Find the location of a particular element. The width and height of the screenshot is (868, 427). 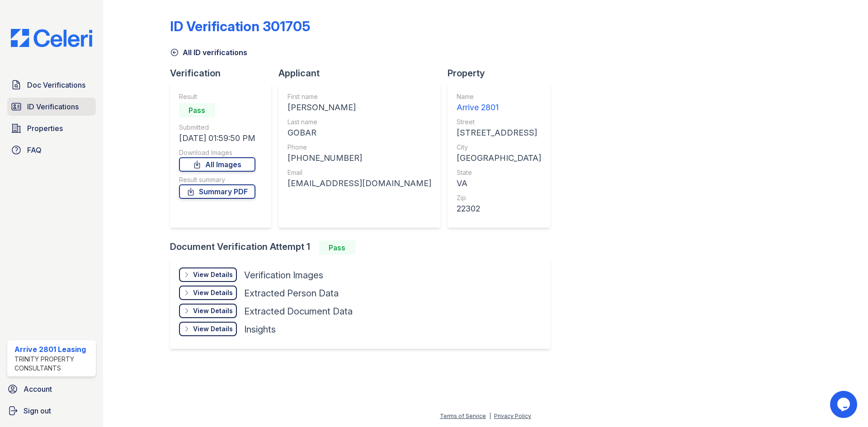

div: Phone is located at coordinates (360, 147).